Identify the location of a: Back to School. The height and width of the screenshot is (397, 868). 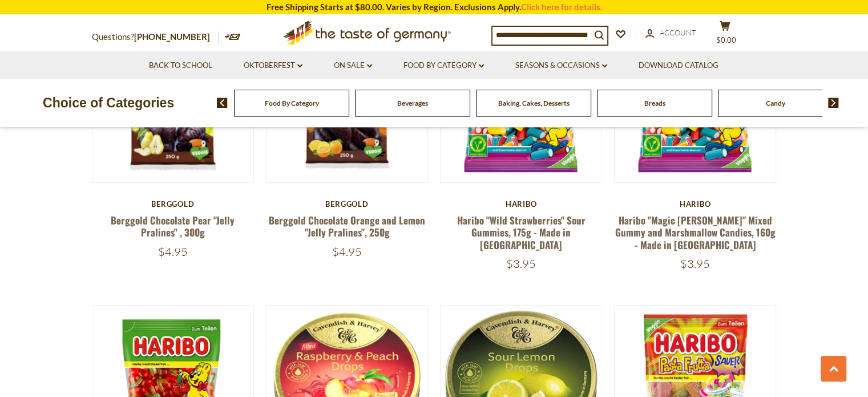
(181, 66).